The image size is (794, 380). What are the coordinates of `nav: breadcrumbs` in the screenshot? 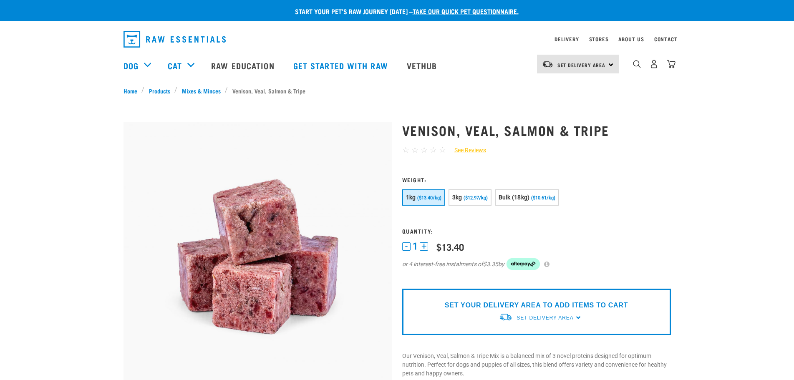 It's located at (397, 91).